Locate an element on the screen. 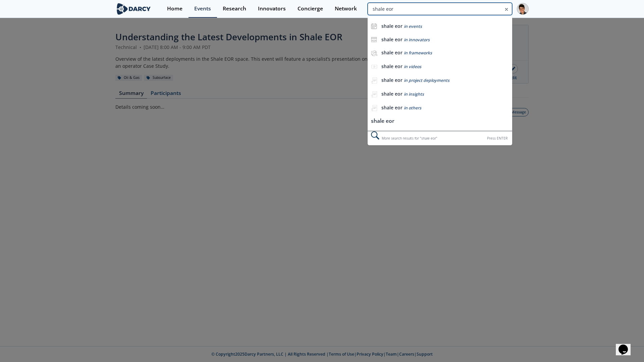  span: in innovators is located at coordinates (417, 40).